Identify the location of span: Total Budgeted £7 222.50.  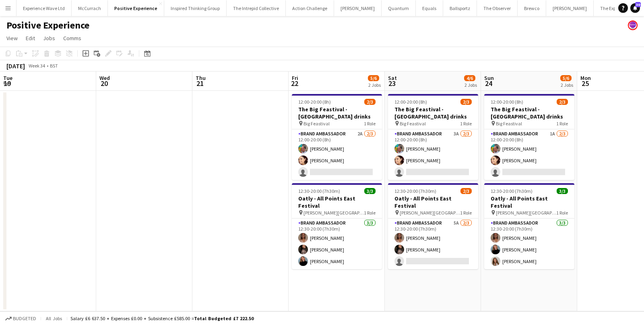
(224, 318).